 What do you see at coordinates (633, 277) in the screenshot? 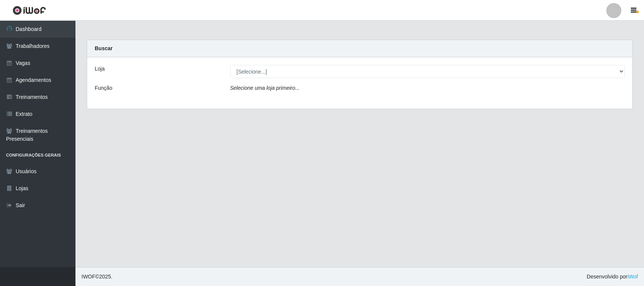
I see `a: iWof` at bounding box center [633, 277].